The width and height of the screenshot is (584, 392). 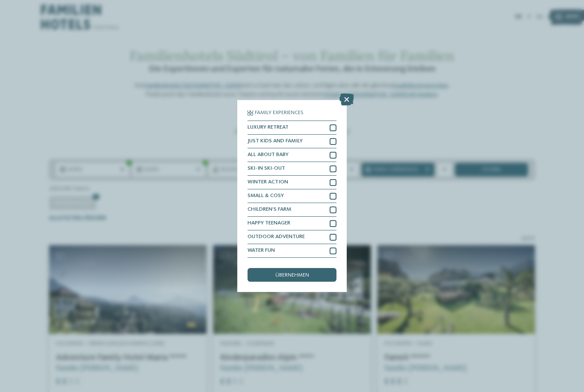 I want to click on span: WINTER ACTION, so click(x=268, y=182).